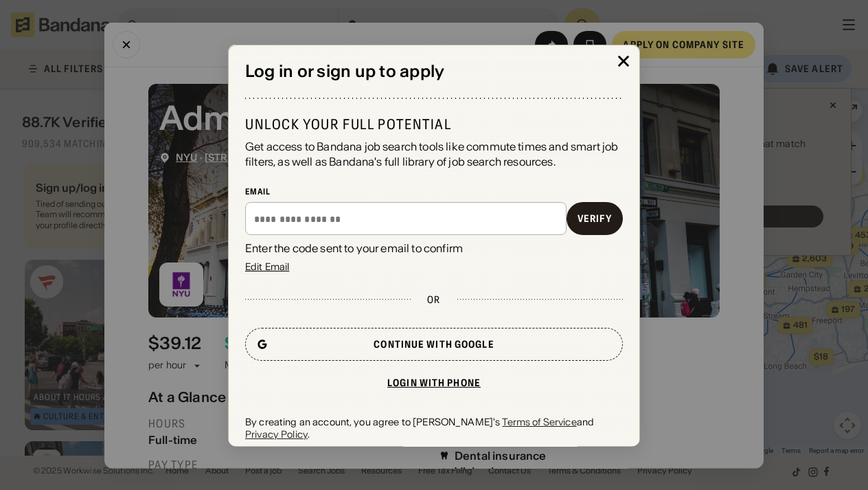 The width and height of the screenshot is (868, 490). Describe the element at coordinates (434, 71) in the screenshot. I see `div: Log in or sign up to apply` at that location.